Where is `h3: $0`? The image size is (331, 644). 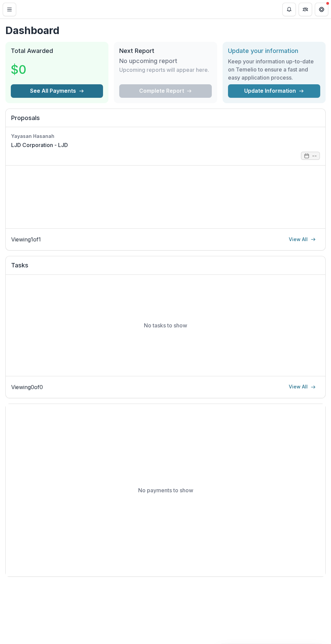
h3: $0 is located at coordinates (36, 70).